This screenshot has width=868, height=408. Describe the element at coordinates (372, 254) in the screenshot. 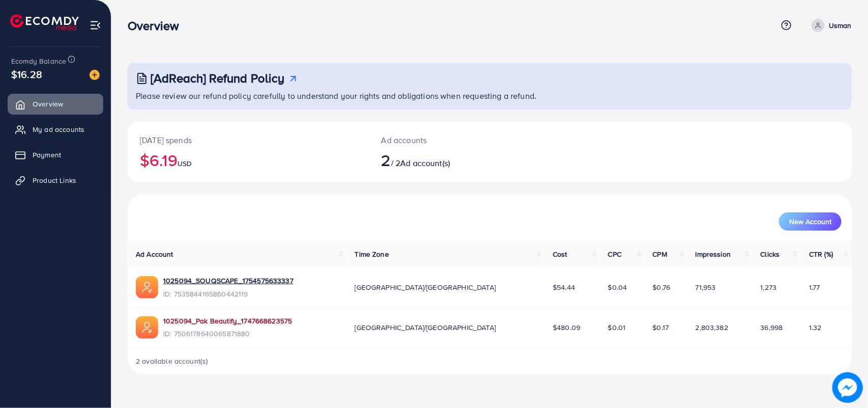

I see `span: Time Zone` at that location.